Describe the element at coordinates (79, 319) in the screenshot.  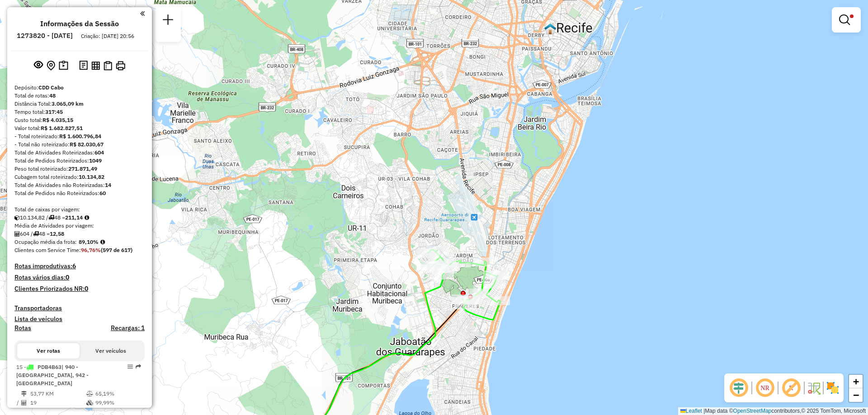
I see `h4: Lista de veículos` at that location.